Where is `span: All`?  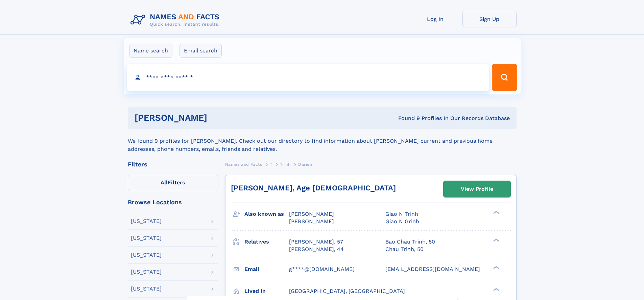
span: All is located at coordinates (164, 182).